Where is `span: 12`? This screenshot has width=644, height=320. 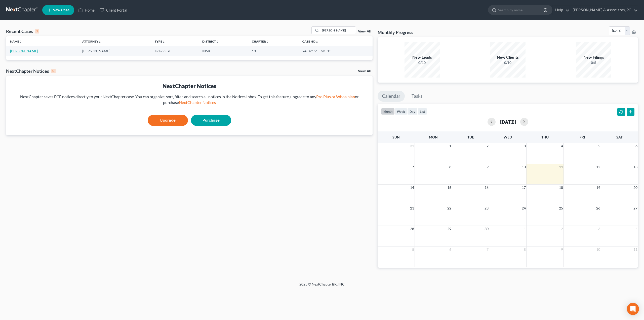 span: 12 is located at coordinates (598, 167).